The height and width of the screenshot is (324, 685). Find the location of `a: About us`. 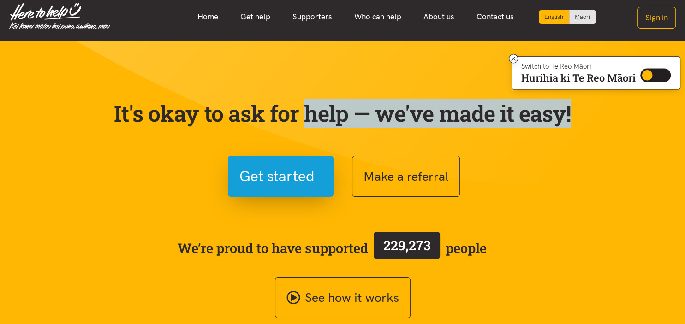

a: About us is located at coordinates (439, 17).